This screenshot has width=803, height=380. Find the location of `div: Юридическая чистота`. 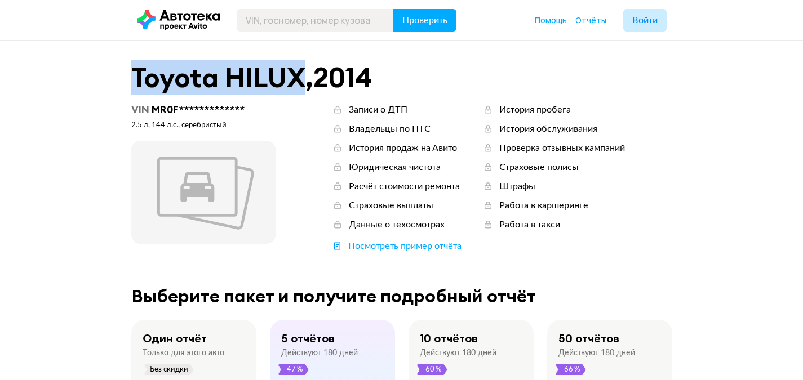

div: Юридическая чистота is located at coordinates (394, 167).